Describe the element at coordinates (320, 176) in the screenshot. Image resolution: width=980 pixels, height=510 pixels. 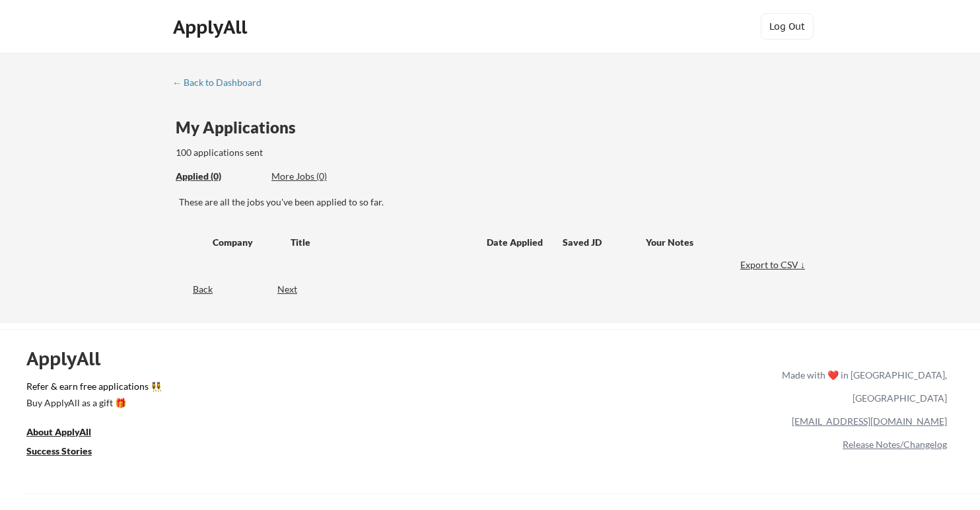
I see `div: More Jobs (0)` at that location.